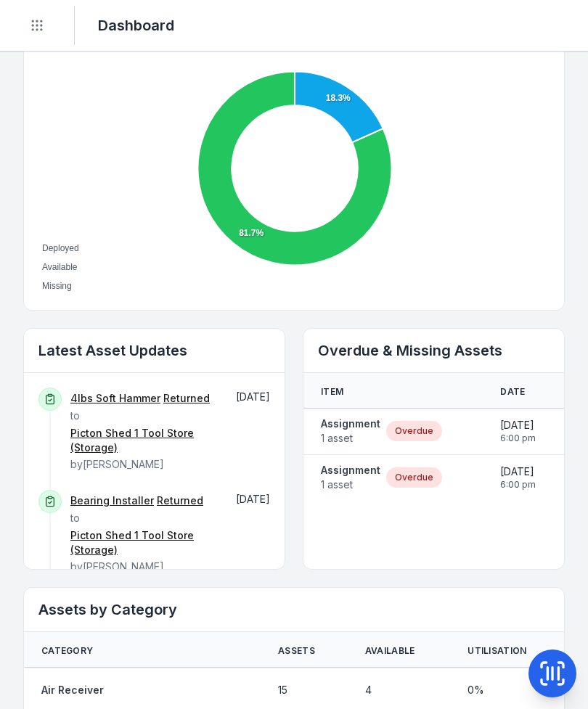 Image resolution: width=588 pixels, height=709 pixels. Describe the element at coordinates (331, 392) in the screenshot. I see `span: Item` at that location.